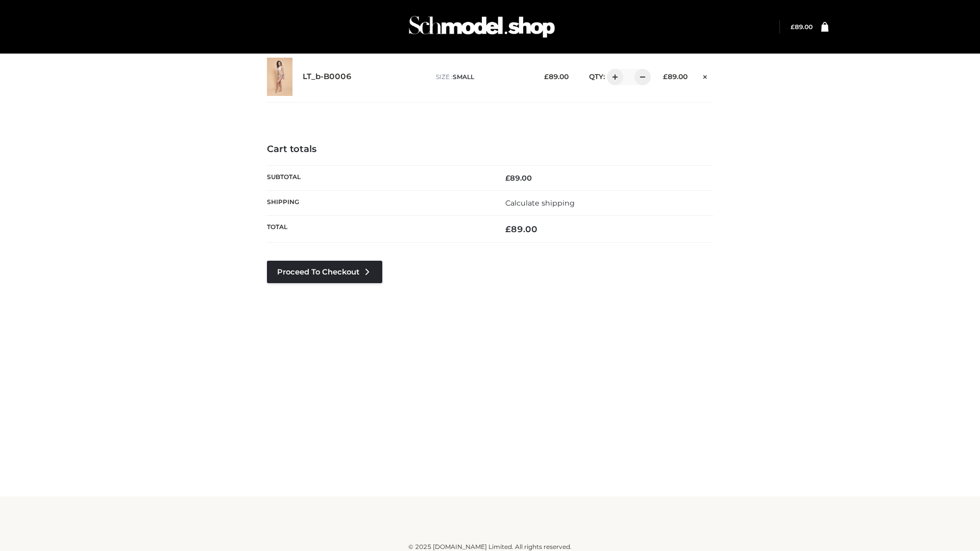 Image resolution: width=980 pixels, height=551 pixels. Describe the element at coordinates (482, 26) in the screenshot. I see `a: Schmodel Admin 964` at that location.